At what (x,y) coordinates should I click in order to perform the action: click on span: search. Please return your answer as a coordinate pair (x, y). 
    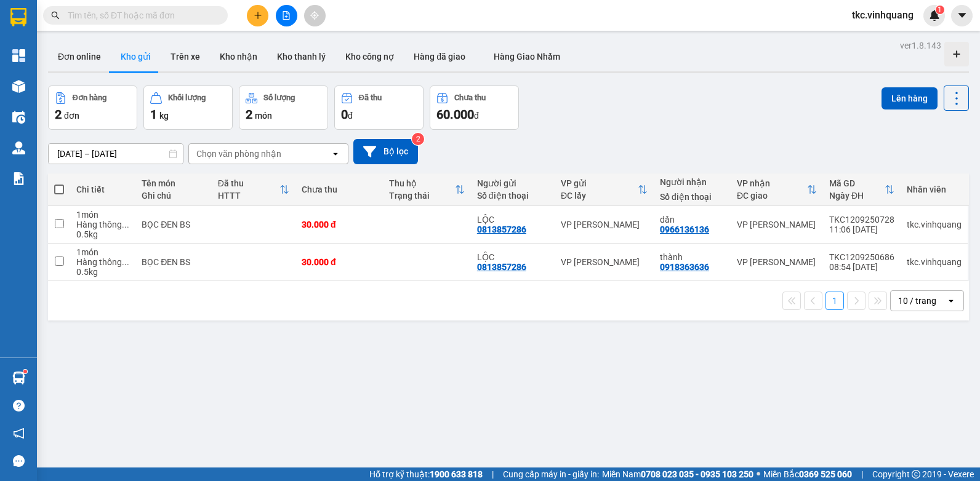
    Looking at the image, I should click on (55, 15).